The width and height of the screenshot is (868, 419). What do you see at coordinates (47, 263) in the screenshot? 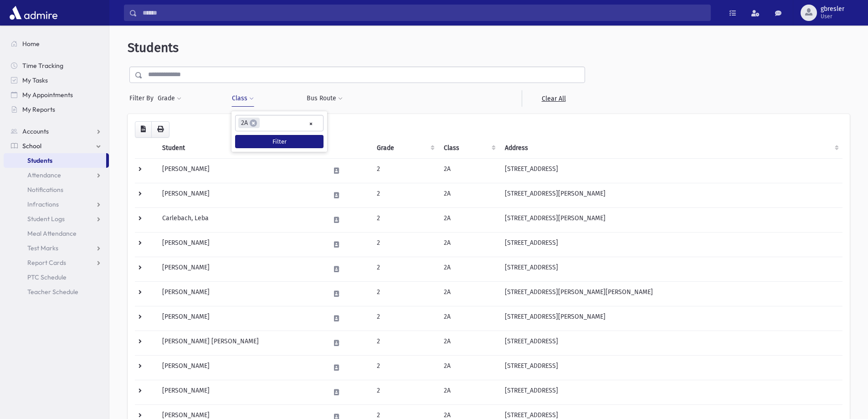
I see `span: Report Cards` at bounding box center [47, 263].